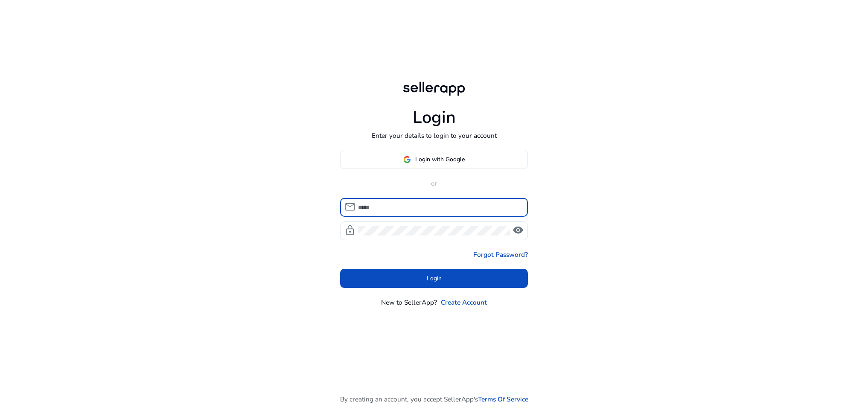 Image resolution: width=868 pixels, height=410 pixels. What do you see at coordinates (434, 159) in the screenshot?
I see `button: Login with Google` at bounding box center [434, 159].